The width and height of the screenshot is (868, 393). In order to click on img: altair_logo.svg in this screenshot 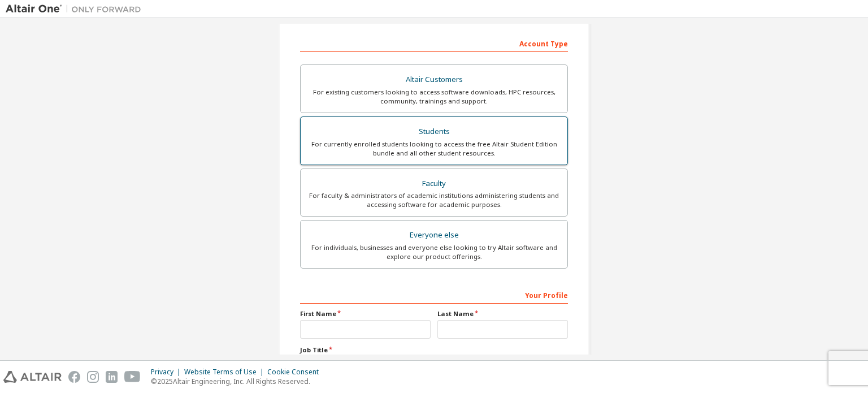, I will do `click(32, 377)`.